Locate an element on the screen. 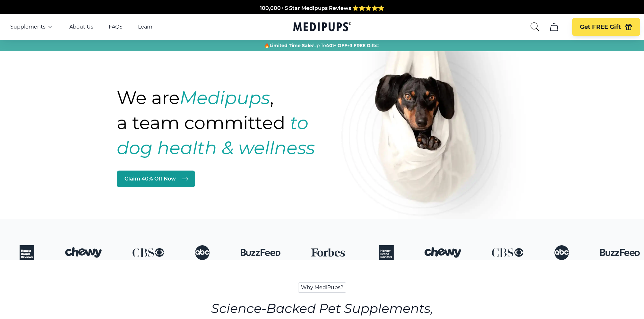  a: Medipups is located at coordinates (322, 27).